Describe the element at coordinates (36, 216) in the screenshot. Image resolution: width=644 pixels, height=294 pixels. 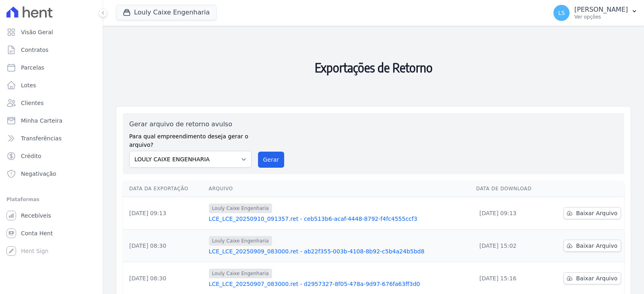
I see `span: Recebíveis` at that location.